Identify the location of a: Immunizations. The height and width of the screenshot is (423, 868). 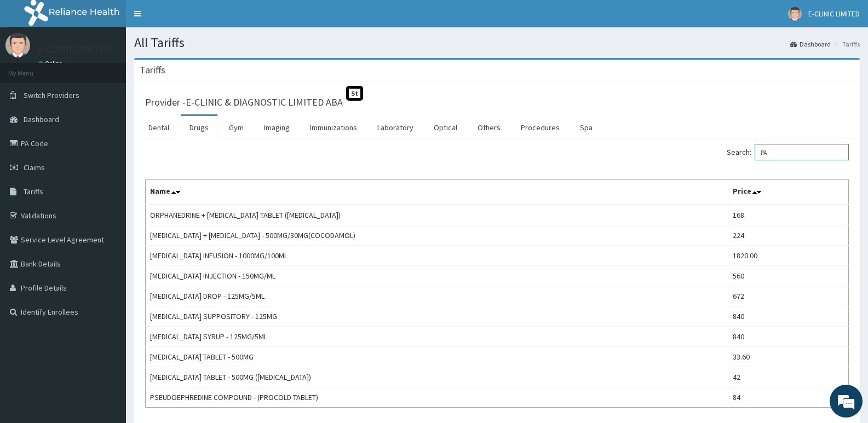
(334, 128).